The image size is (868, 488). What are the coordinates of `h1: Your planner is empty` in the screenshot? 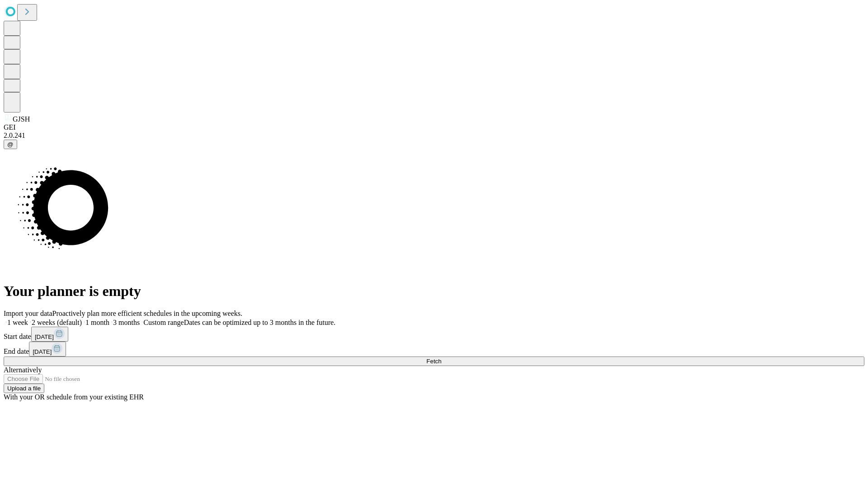 It's located at (434, 291).